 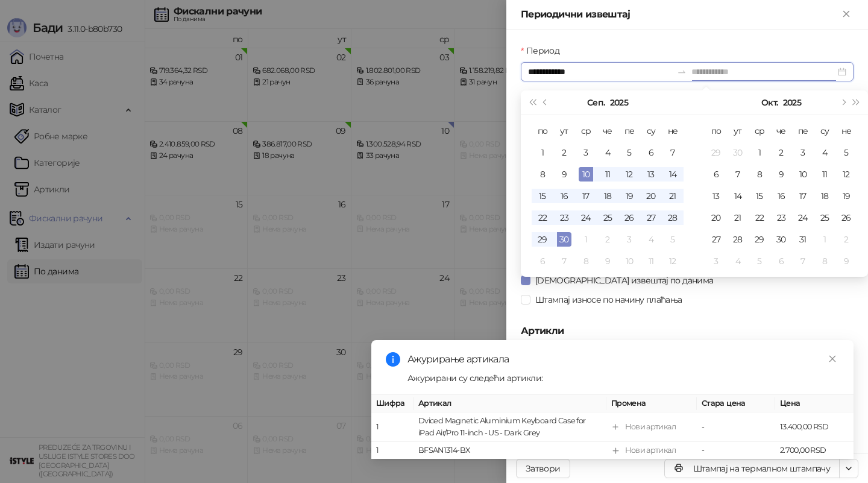 What do you see at coordinates (680, 15) in the screenshot?
I see `div: Периодични извештај` at bounding box center [680, 15].